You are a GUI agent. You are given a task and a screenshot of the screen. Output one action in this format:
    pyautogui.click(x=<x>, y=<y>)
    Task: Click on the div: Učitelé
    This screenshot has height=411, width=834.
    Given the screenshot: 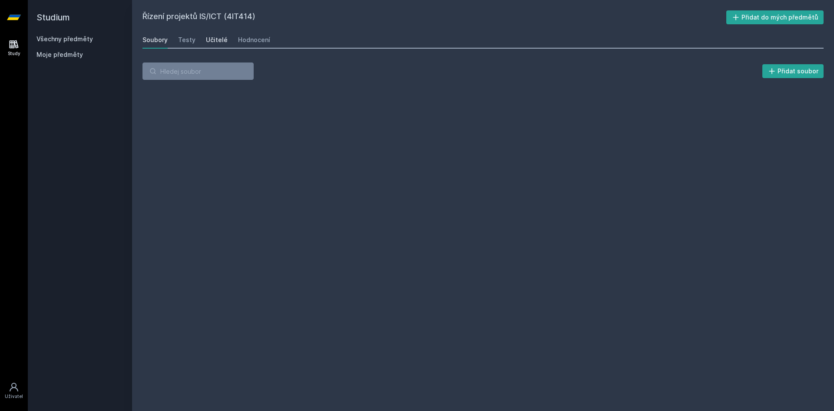 What is the action you would take?
    pyautogui.click(x=217, y=40)
    